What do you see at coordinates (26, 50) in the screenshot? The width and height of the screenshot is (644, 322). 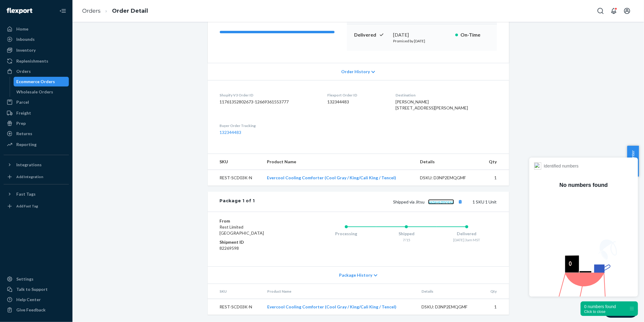 I see `div: Inventory` at bounding box center [26, 50].